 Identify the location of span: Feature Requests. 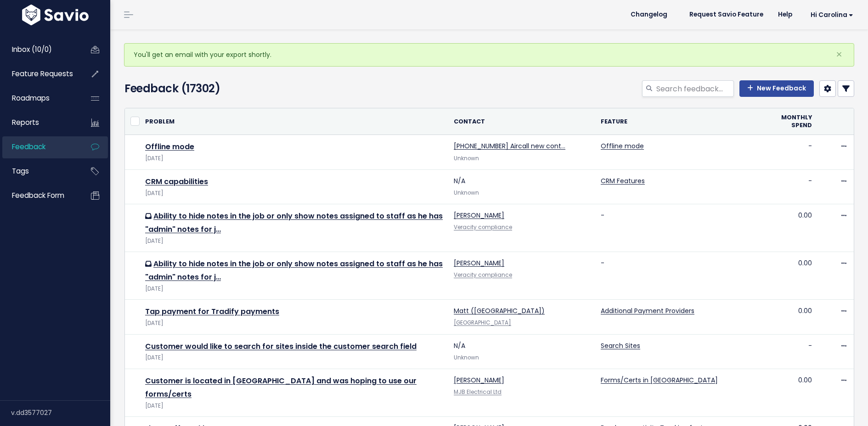
(42, 73).